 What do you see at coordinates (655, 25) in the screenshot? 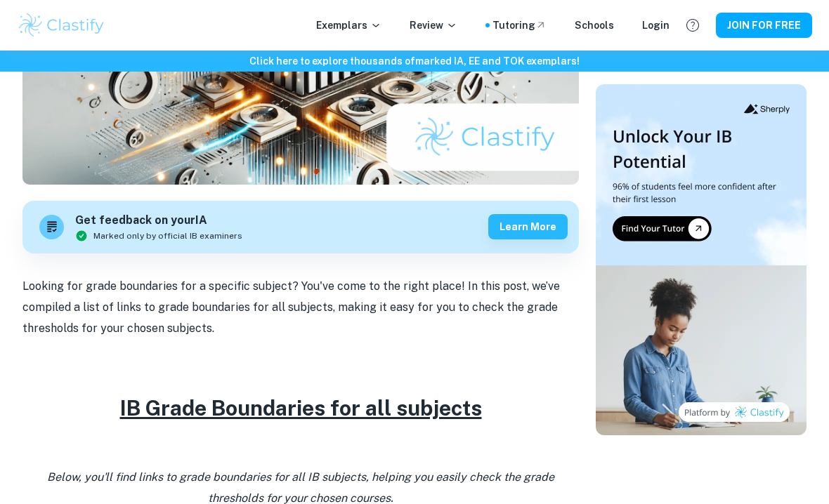
I see `a: Login` at bounding box center [655, 25].